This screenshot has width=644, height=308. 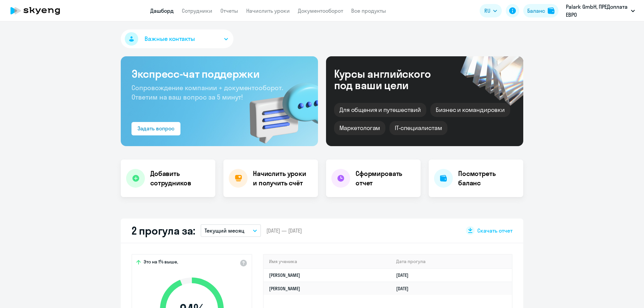 I want to click on a: Все продукты, so click(x=369, y=11).